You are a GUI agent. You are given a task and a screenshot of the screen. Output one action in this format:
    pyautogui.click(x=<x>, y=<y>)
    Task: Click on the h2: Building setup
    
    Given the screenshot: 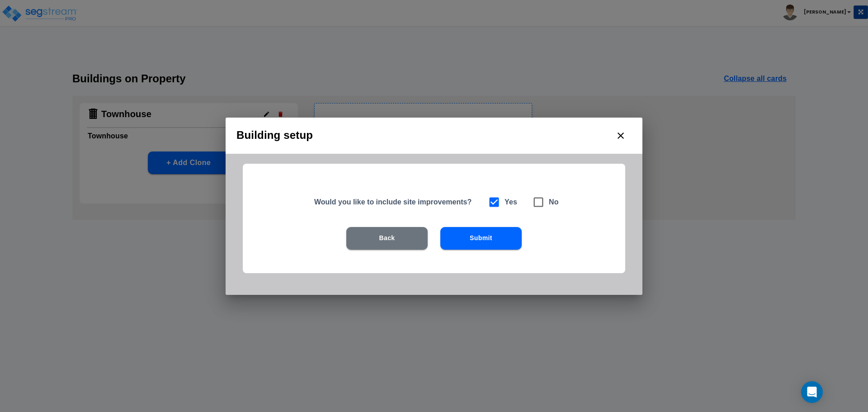 What is the action you would take?
    pyautogui.click(x=434, y=136)
    